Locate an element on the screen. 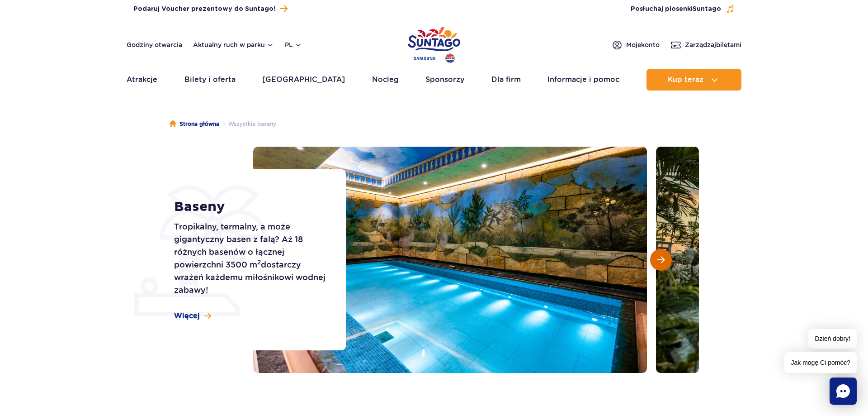 The height and width of the screenshot is (416, 868). a: Nocleg is located at coordinates (385, 80).